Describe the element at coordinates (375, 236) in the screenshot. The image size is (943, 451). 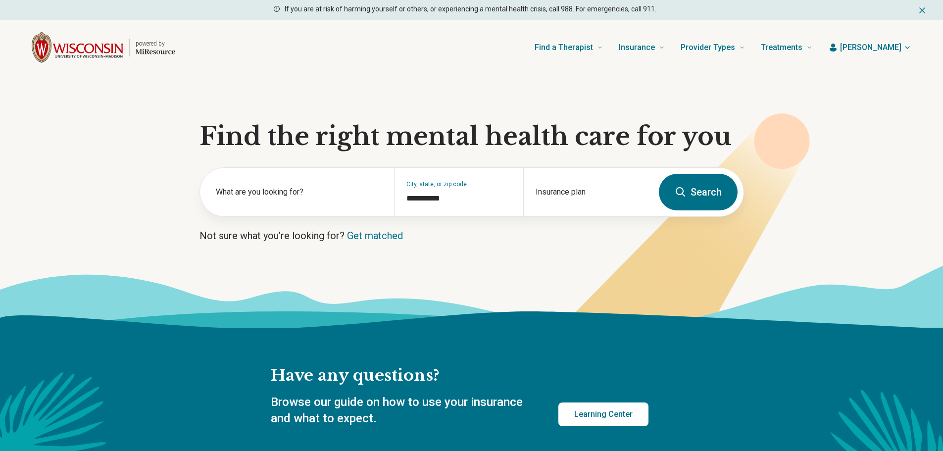
I see `a: Get matched` at that location.